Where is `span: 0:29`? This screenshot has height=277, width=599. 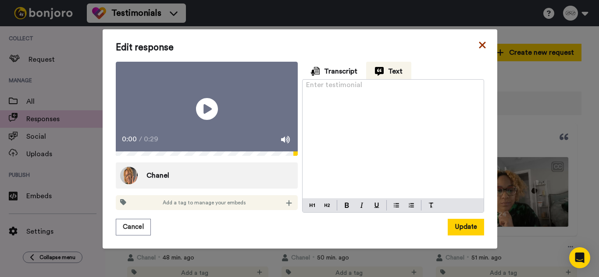
span: 0:29 is located at coordinates (151, 139).